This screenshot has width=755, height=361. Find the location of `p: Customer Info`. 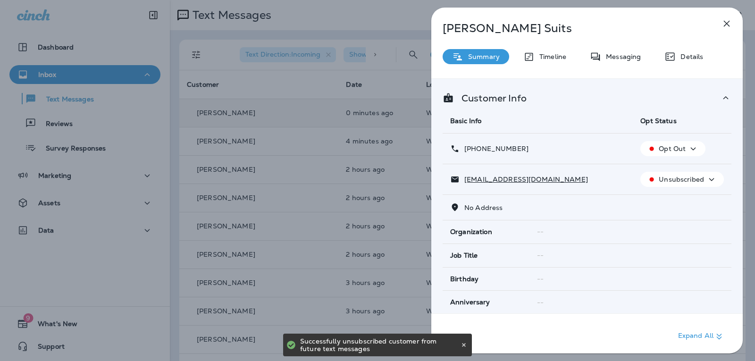

p: Customer Info is located at coordinates (490, 98).